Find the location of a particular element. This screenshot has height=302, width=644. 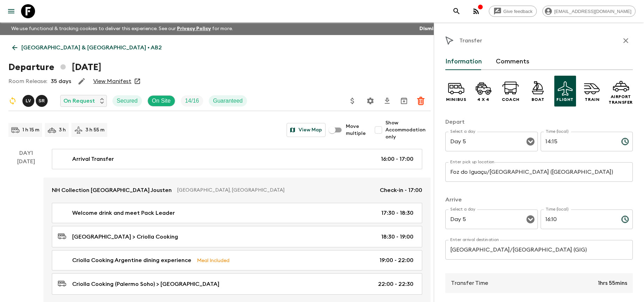

span: Lucas Valentim, Sol Rodriguez is located at coordinates (36, 100).